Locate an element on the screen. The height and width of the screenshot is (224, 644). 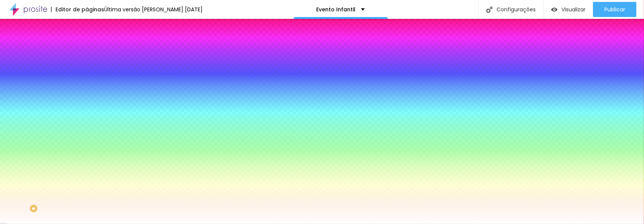
font: Evento Infantil is located at coordinates (336, 9).